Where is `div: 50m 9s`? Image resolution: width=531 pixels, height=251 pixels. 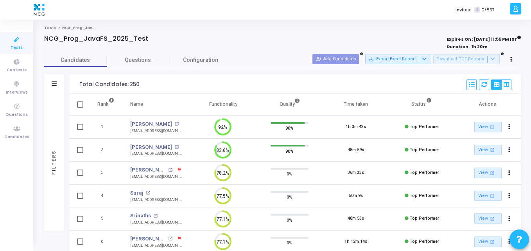 div: 50m 9s is located at coordinates (356, 196).